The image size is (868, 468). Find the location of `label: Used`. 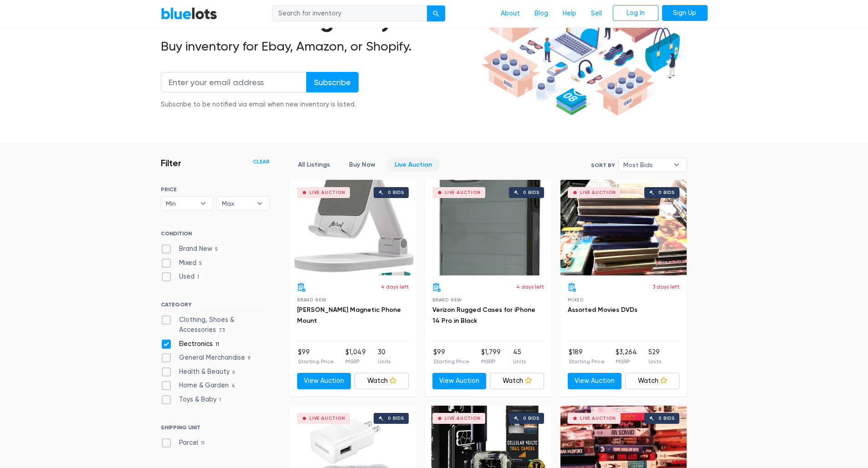

label: Used is located at coordinates (181, 277).